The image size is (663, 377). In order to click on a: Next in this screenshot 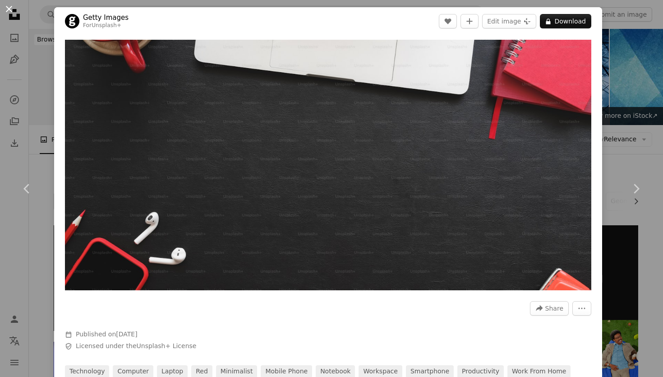, I will do `click(636, 189)`.